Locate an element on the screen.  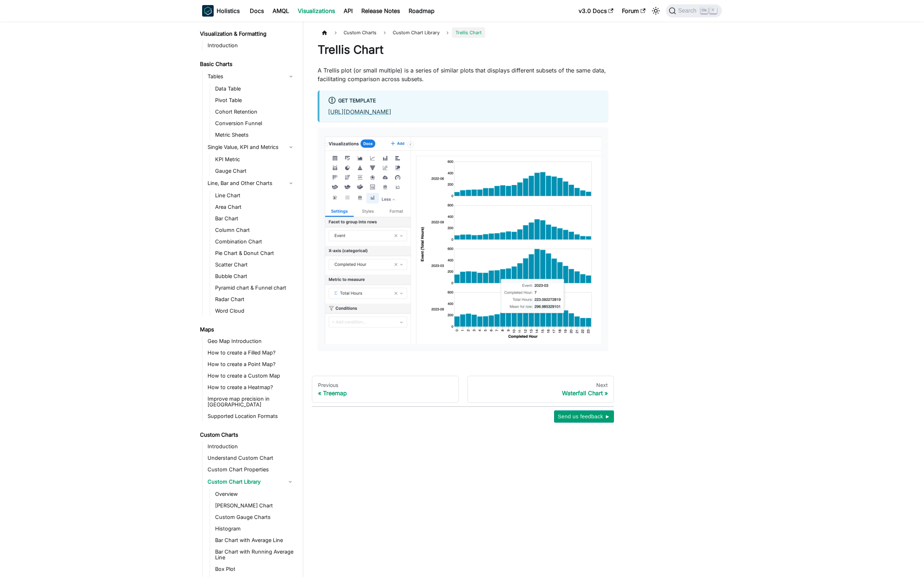
a: Overview is located at coordinates (255, 495).